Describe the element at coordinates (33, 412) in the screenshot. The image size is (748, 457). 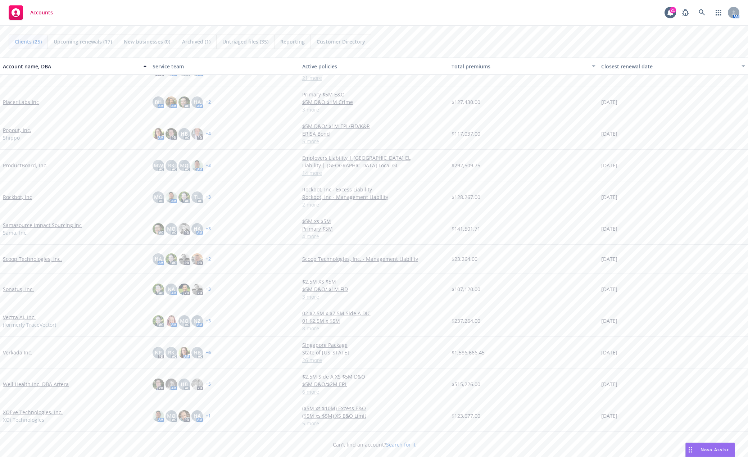
I see `a: XOEye Technologies, Inc.` at that location.